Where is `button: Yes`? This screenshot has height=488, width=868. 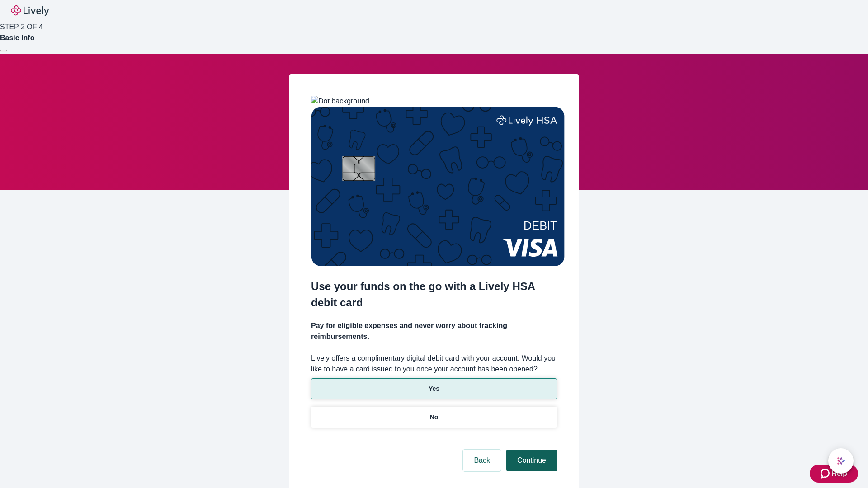
button: Yes is located at coordinates (434, 388).